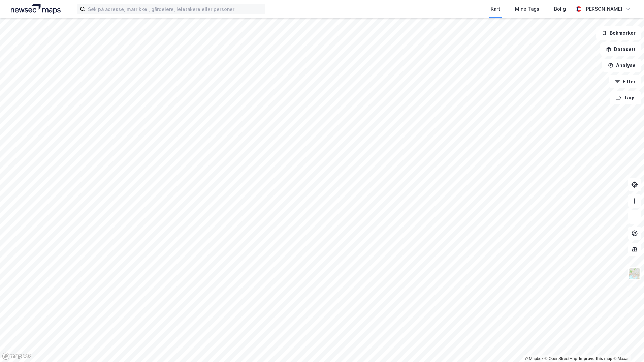  I want to click on button: Bokmerker, so click(619, 33).